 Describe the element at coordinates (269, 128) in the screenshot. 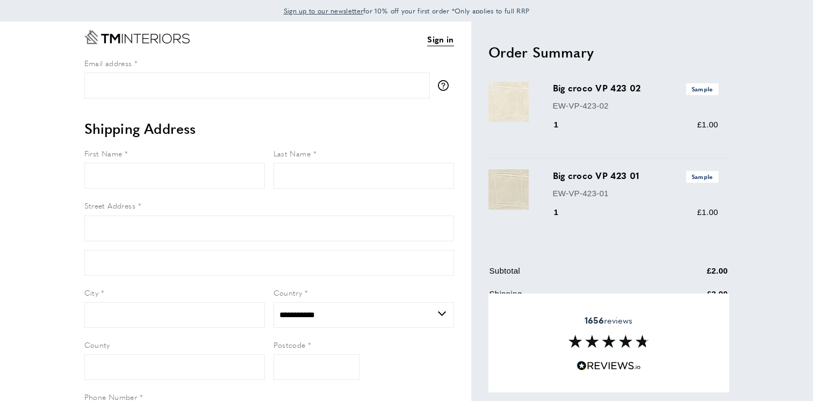

I see `h2: Shipping Address` at that location.